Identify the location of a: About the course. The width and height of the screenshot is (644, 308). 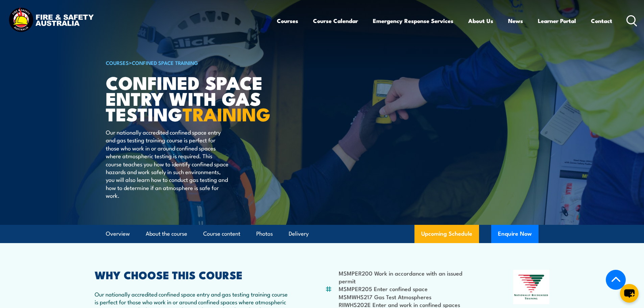
(166, 234).